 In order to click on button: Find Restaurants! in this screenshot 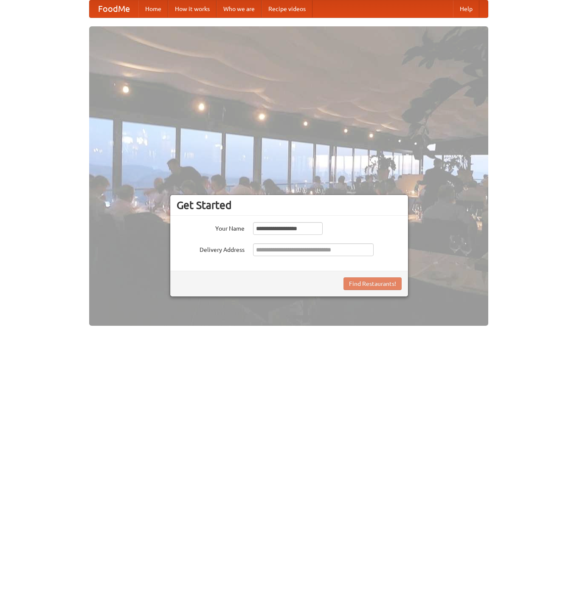, I will do `click(372, 283)`.